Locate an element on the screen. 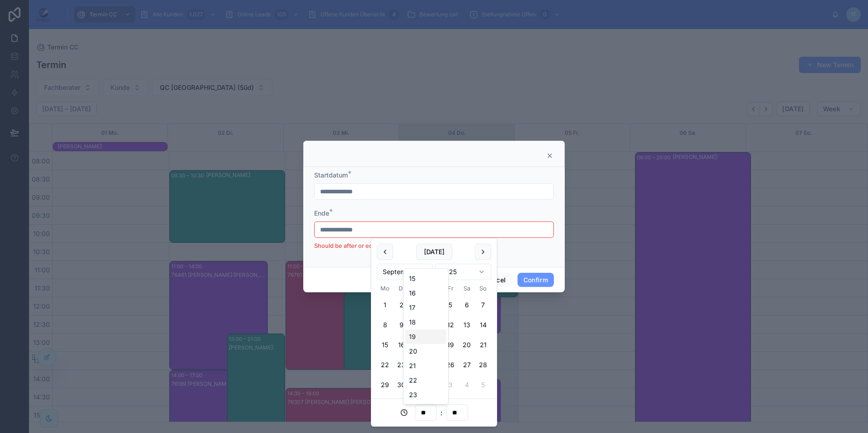  button: Montag, 15. September 2025 is located at coordinates (385, 345).